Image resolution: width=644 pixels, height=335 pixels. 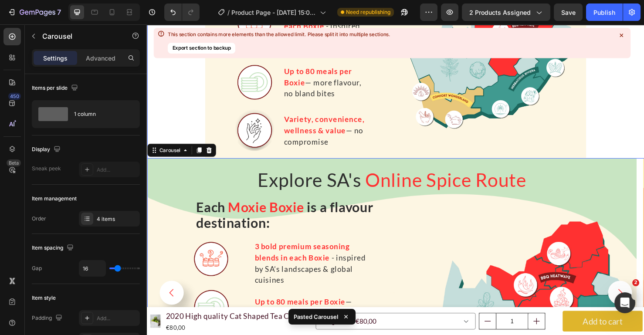 I want to click on div: 1 column, so click(x=101, y=114).